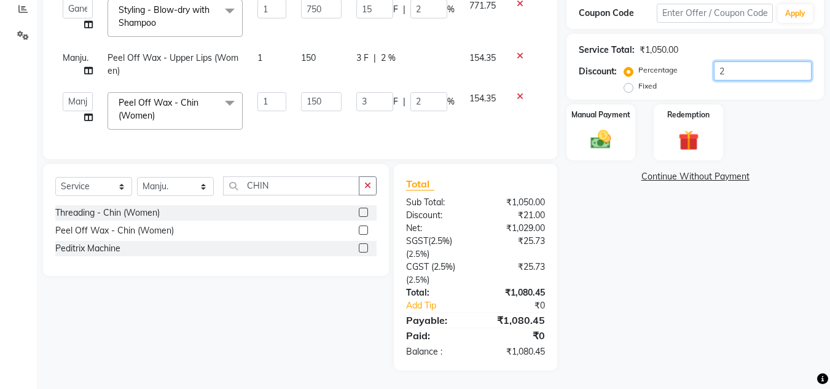  What do you see at coordinates (443, 305) in the screenshot?
I see `a: Add Tip` at bounding box center [443, 305].